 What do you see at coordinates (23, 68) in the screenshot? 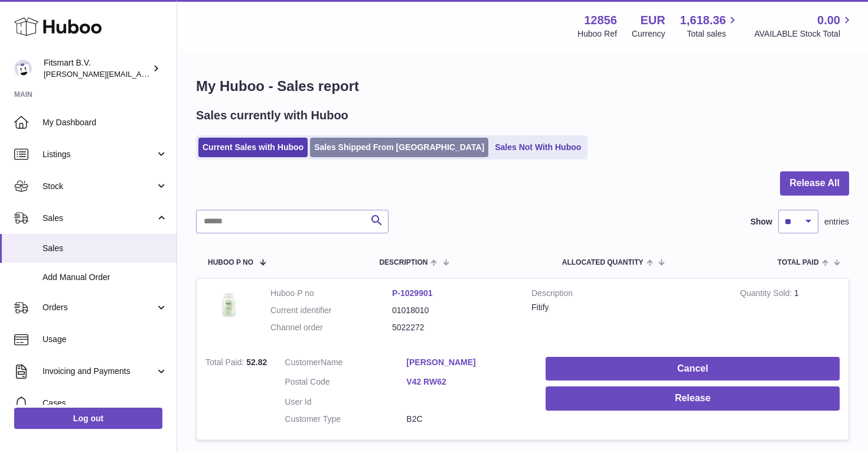
I see `img: jonathan@leaderoo.com` at bounding box center [23, 68].